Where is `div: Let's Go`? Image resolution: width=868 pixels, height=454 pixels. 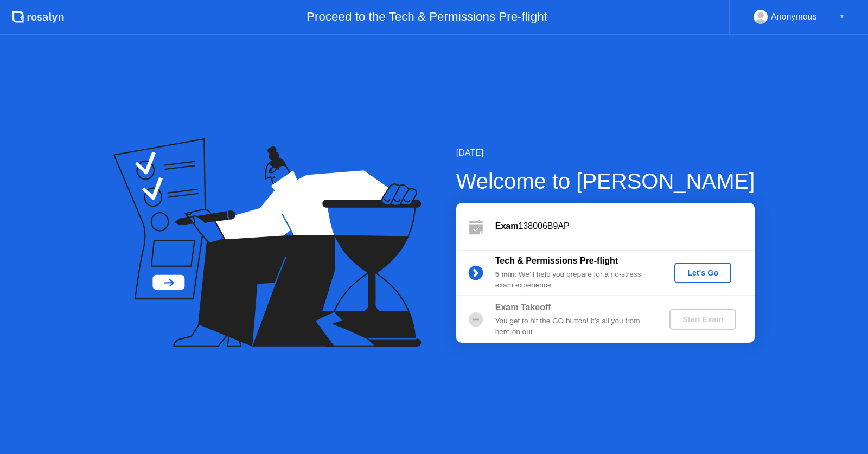 div: Let's Go is located at coordinates (702, 273).